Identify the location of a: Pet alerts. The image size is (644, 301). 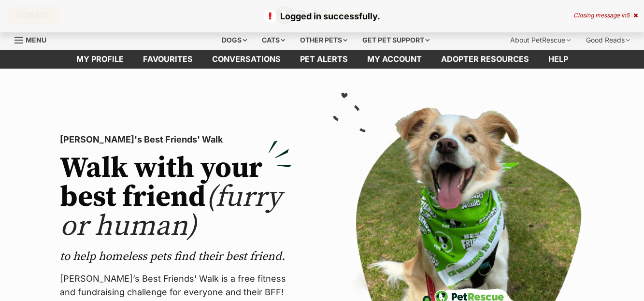
(324, 59).